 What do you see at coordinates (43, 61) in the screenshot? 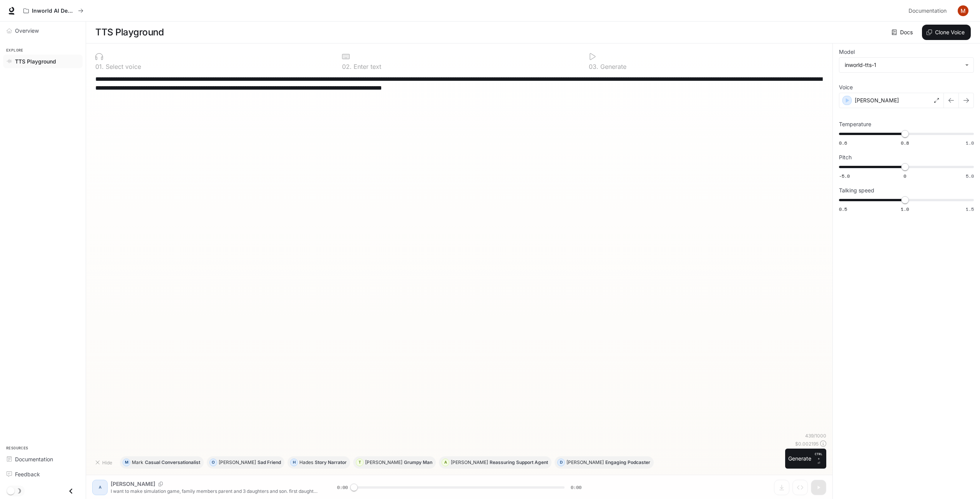
I see `a: TTS Playground` at bounding box center [43, 61].